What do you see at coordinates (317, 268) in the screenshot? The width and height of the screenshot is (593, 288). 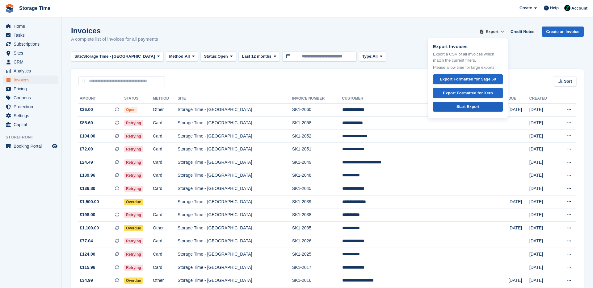 I see `td: SK1-2017` at bounding box center [317, 268].